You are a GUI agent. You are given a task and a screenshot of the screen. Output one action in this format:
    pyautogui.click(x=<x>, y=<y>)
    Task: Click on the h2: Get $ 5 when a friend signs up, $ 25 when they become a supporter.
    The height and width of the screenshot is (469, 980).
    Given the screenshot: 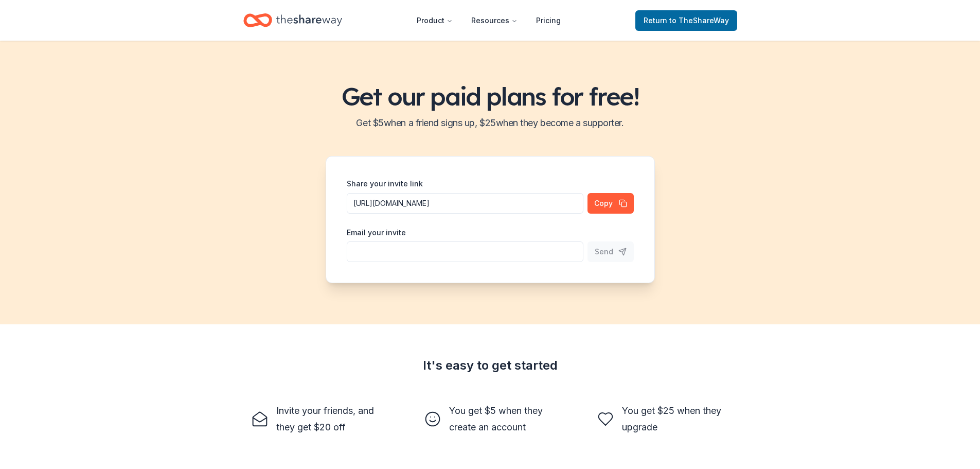 What is the action you would take?
    pyautogui.click(x=490, y=123)
    